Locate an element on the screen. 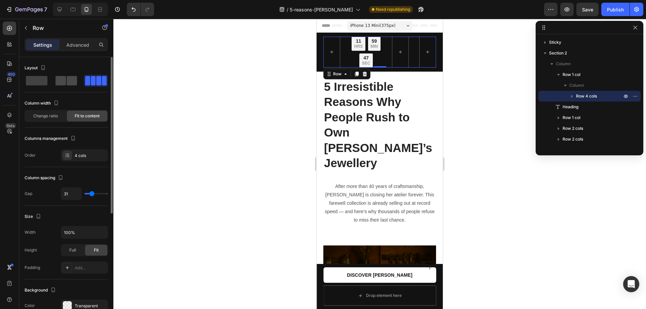 The width and height of the screenshot is (646, 309). div: 59 is located at coordinates (58, 22).